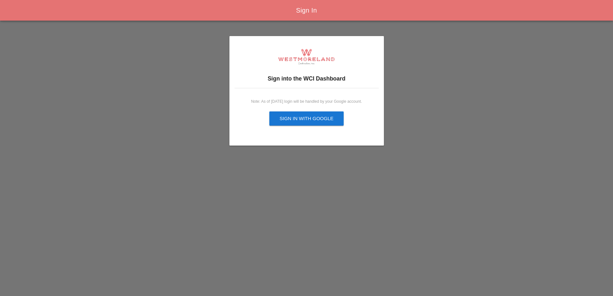 This screenshot has width=613, height=296. I want to click on h3: Sign into the WCI Dashboard, so click(306, 78).